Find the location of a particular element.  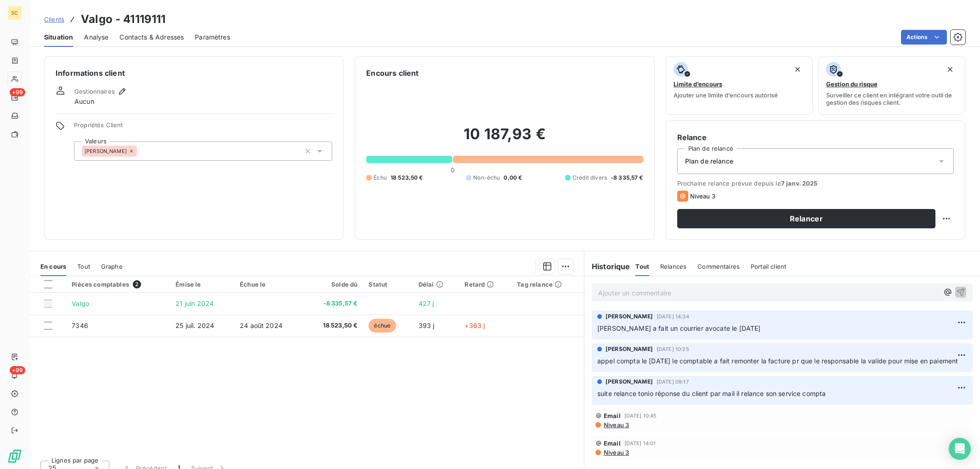

div: Tag relance is located at coordinates (548, 285).